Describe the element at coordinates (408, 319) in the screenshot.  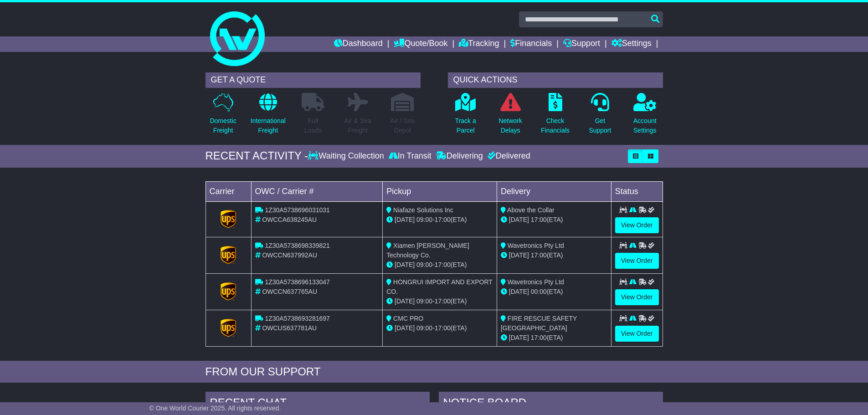
I see `span: CMC PRO` at that location.